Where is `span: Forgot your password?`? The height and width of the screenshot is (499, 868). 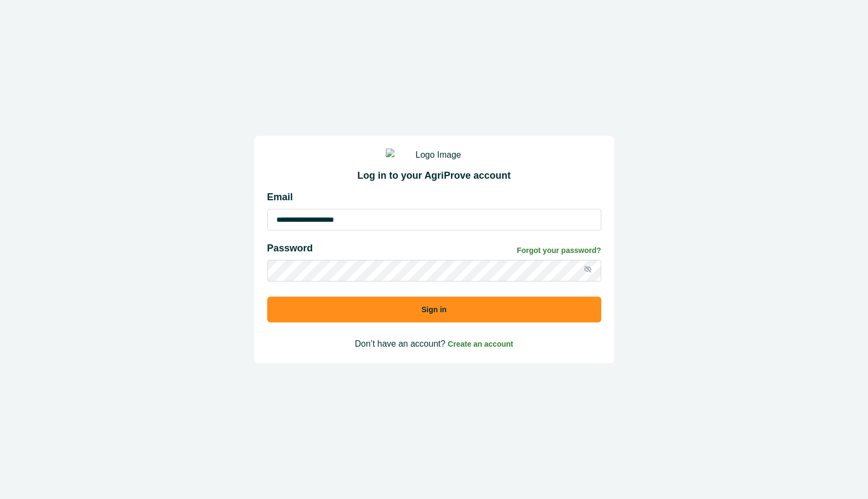 span: Forgot your password? is located at coordinates (559, 250).